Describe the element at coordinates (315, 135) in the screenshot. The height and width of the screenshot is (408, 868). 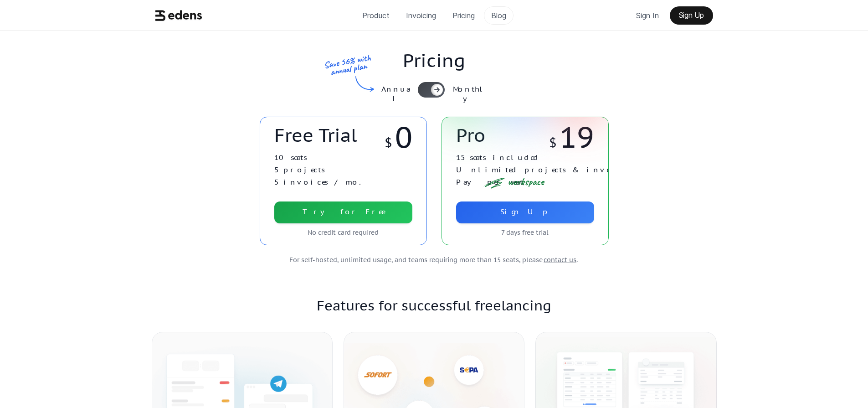
I see `p: Free Trial` at that location.